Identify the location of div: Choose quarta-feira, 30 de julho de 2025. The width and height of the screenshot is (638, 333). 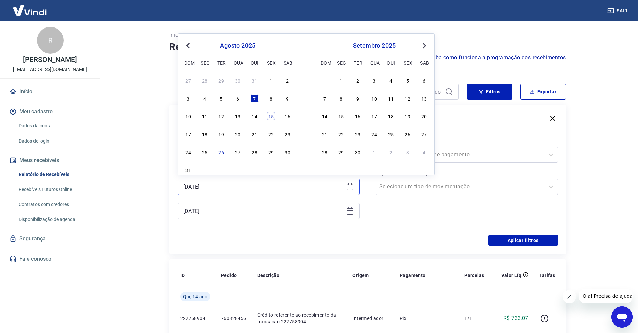
(238, 80).